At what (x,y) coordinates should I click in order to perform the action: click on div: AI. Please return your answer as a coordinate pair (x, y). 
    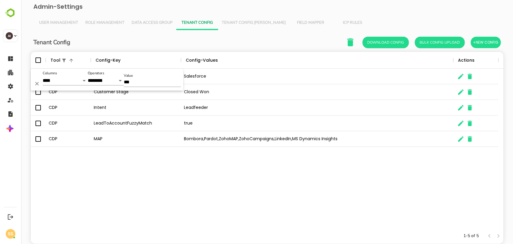
    Looking at the image, I should click on (9, 36).